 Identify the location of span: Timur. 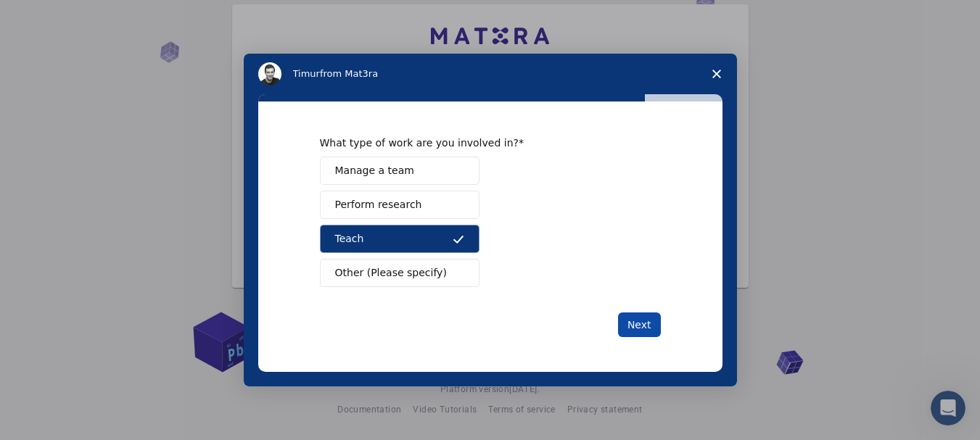
(306, 73).